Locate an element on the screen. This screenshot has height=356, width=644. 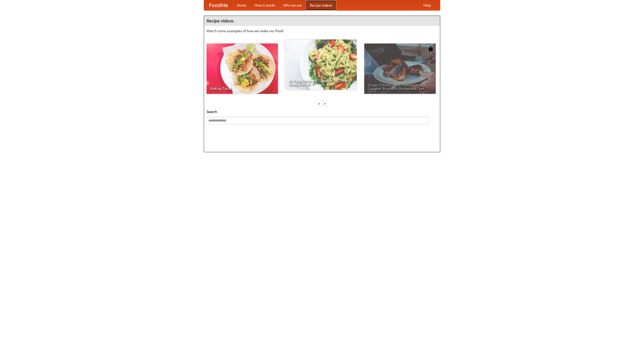
a: Help is located at coordinates (427, 5).